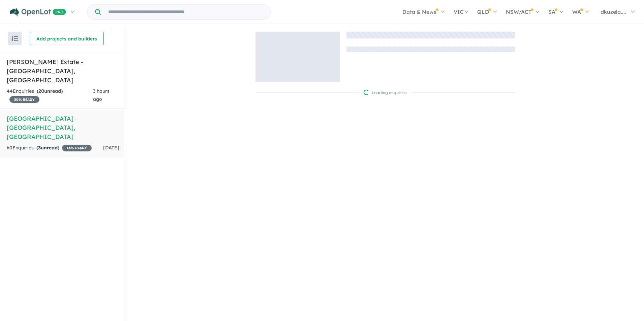  I want to click on span: dkuzela...., so click(614, 12).